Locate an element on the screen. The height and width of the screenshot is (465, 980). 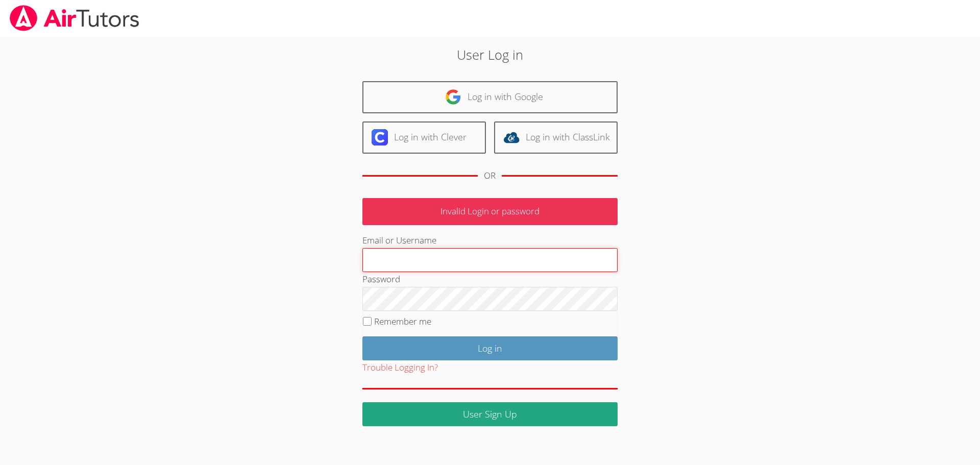
button: Trouble Logging In? is located at coordinates (401, 367).